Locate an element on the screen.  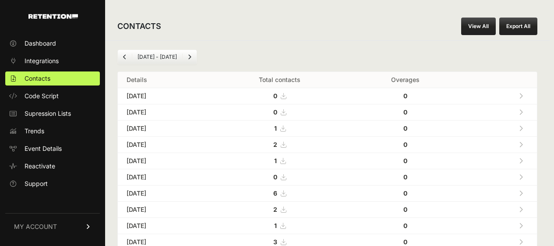
a: Contacts is located at coordinates (53, 78).